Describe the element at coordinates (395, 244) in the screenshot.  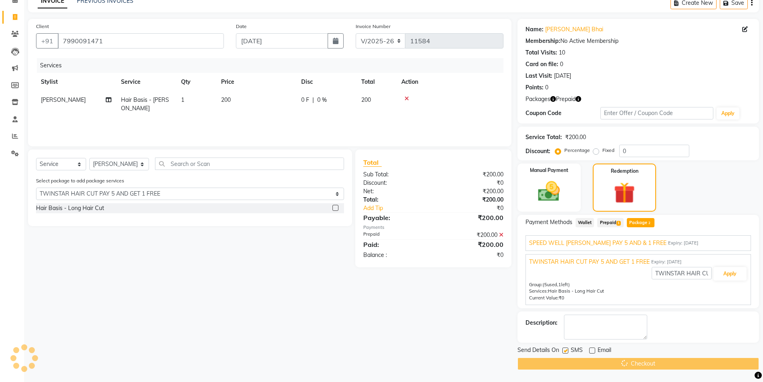
I see `div: Paid:` at that location.